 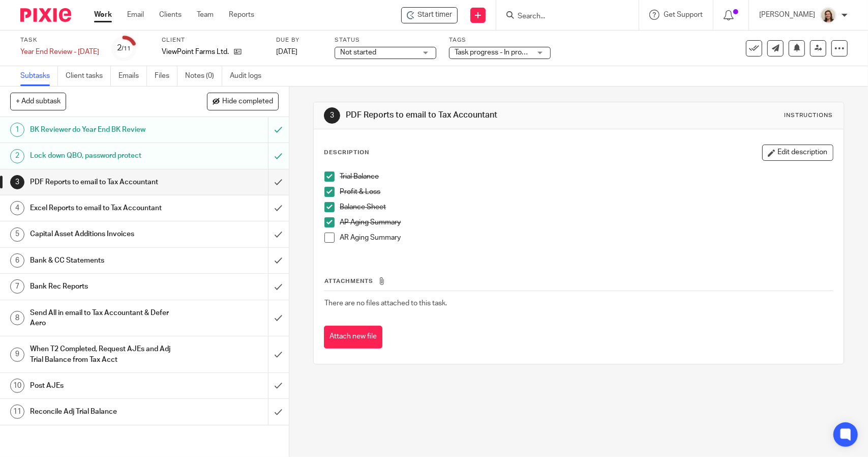 I want to click on input: Search, so click(x=562, y=16).